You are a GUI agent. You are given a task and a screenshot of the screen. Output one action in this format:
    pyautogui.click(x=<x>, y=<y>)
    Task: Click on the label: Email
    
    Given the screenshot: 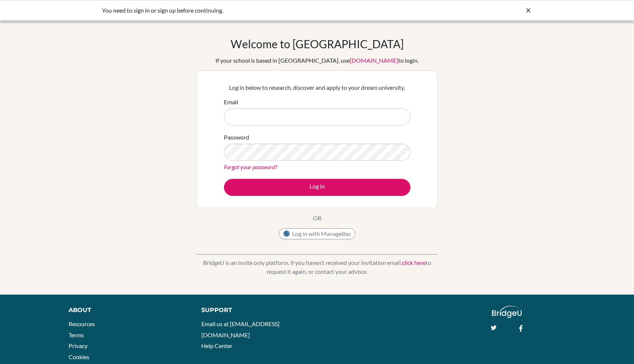 What is the action you would take?
    pyautogui.click(x=231, y=102)
    